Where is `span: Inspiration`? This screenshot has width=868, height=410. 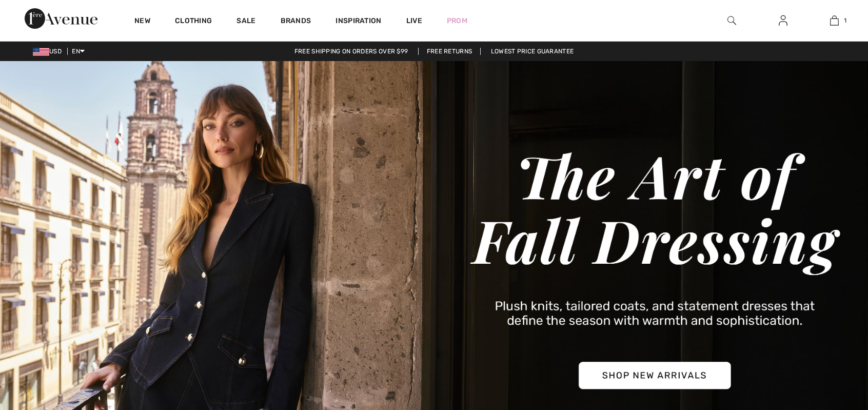 span: Inspiration is located at coordinates (358, 22).